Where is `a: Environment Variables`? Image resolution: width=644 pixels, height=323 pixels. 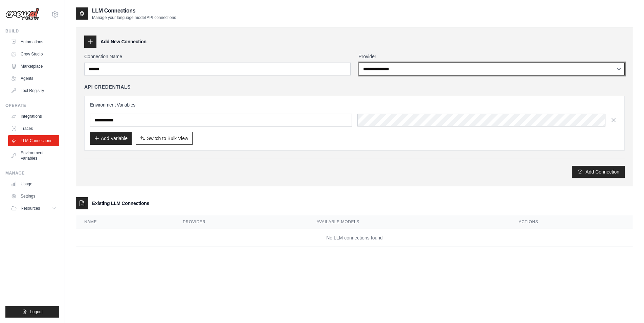
a: Environment Variables is located at coordinates (33, 156).